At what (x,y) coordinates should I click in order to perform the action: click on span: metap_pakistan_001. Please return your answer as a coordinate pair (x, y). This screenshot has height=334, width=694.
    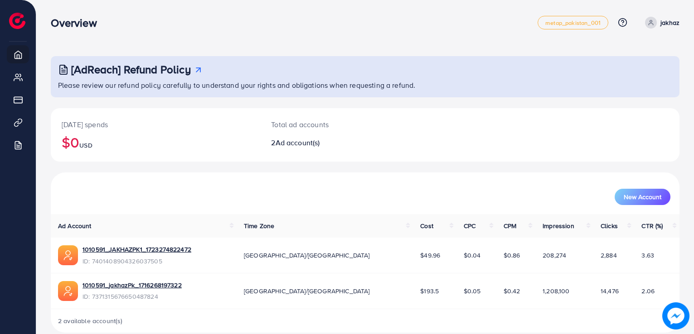
    Looking at the image, I should click on (573, 23).